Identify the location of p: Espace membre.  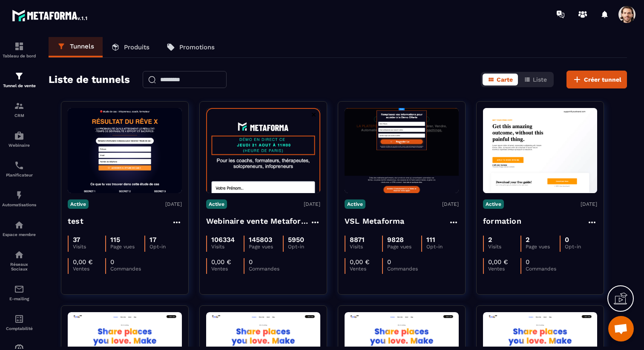
(19, 234).